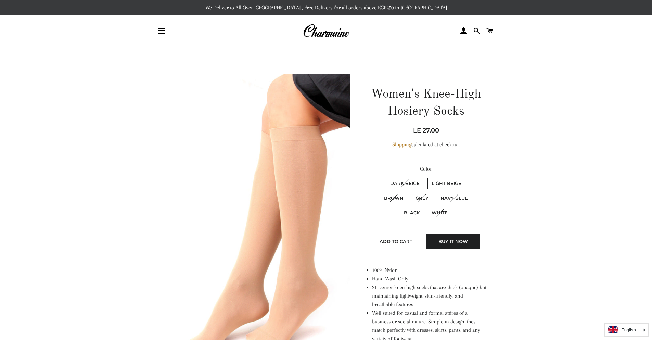 The height and width of the screenshot is (340, 652). I want to click on i: English, so click(628, 330).